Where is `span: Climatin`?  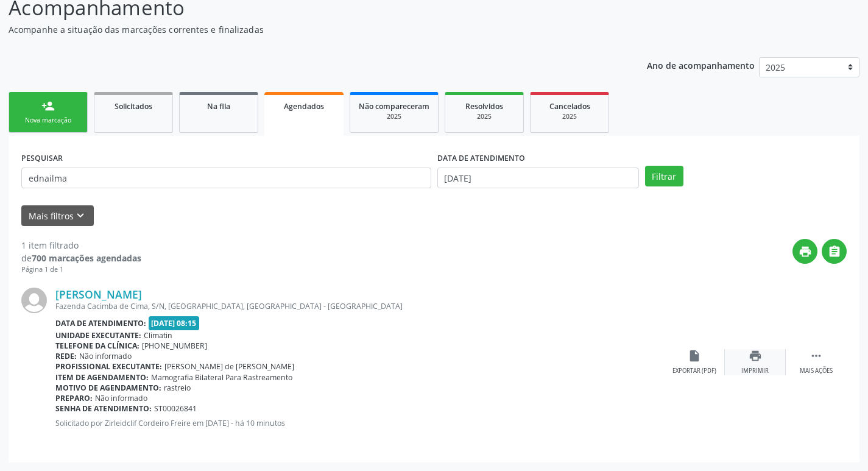
span: Climatin is located at coordinates (158, 335).